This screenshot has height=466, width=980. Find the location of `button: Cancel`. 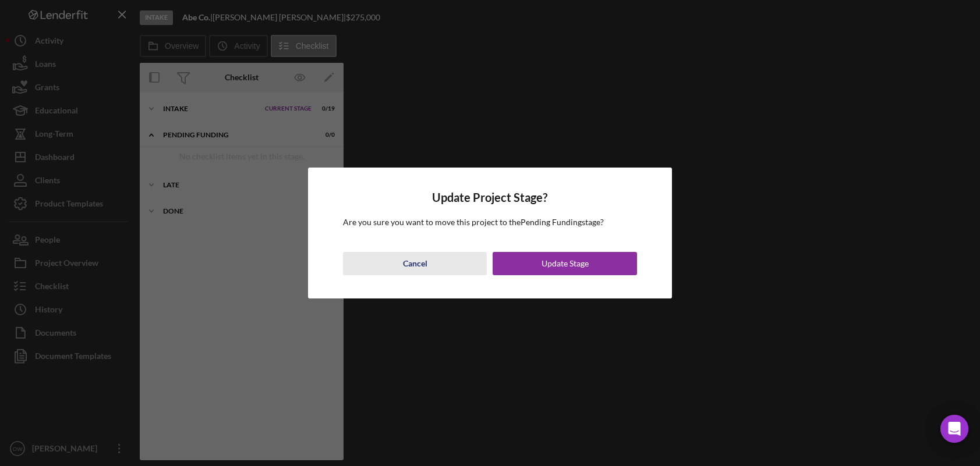

button: Cancel is located at coordinates (415, 263).